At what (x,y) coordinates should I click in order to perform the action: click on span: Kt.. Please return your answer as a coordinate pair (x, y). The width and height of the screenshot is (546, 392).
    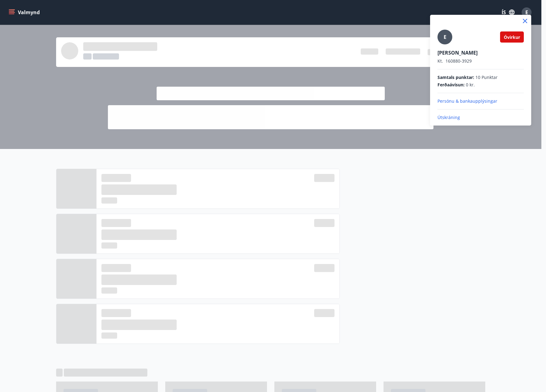
    Looking at the image, I should click on (440, 61).